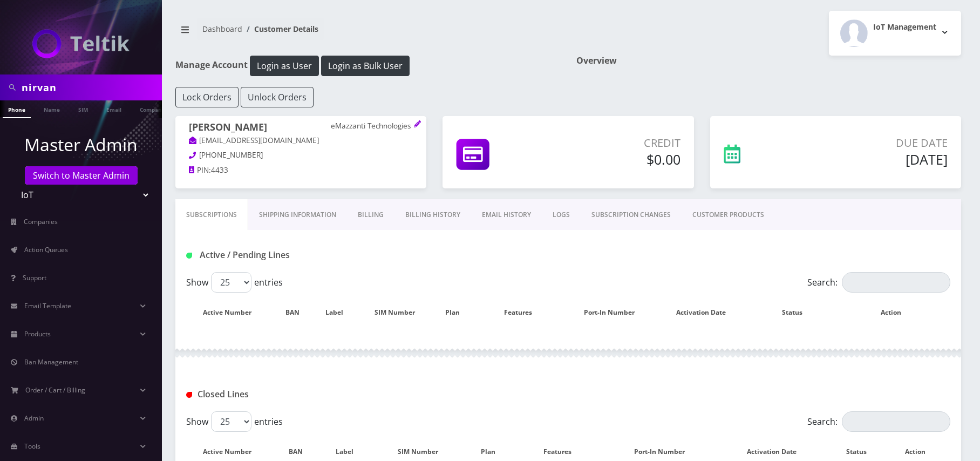  Describe the element at coordinates (561, 215) in the screenshot. I see `a: LOGS` at that location.